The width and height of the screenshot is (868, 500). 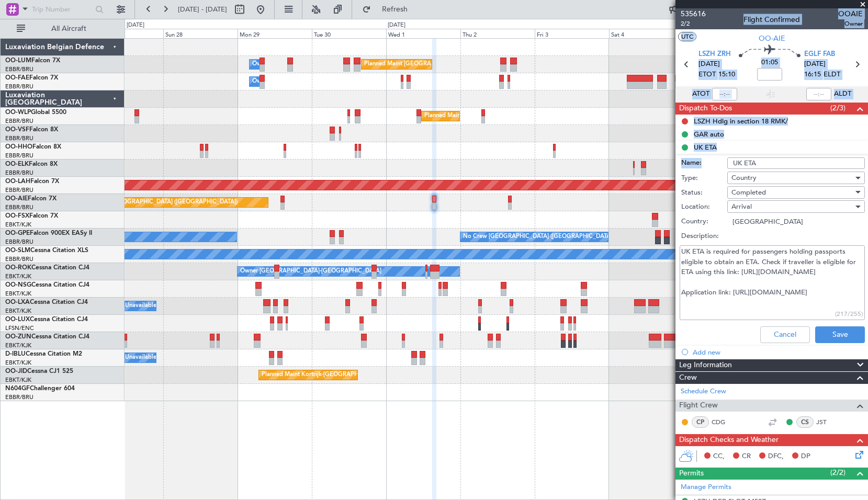 I want to click on span: LSZH ZRH, so click(x=715, y=55).